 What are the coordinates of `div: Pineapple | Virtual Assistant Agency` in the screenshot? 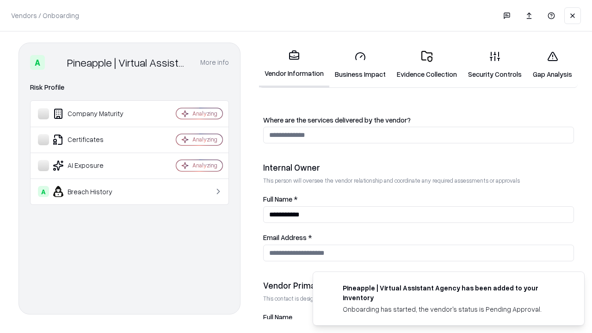 It's located at (128, 62).